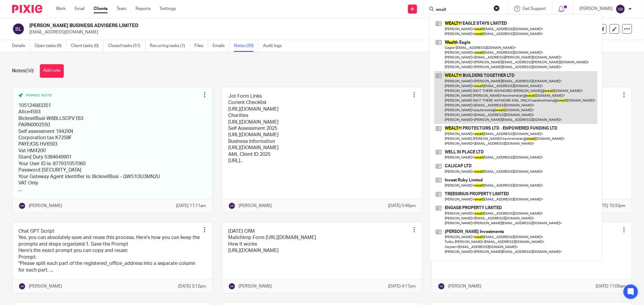 The width and height of the screenshot is (644, 305). What do you see at coordinates (87, 46) in the screenshot?
I see `a: Client tasks (0)` at bounding box center [87, 46].